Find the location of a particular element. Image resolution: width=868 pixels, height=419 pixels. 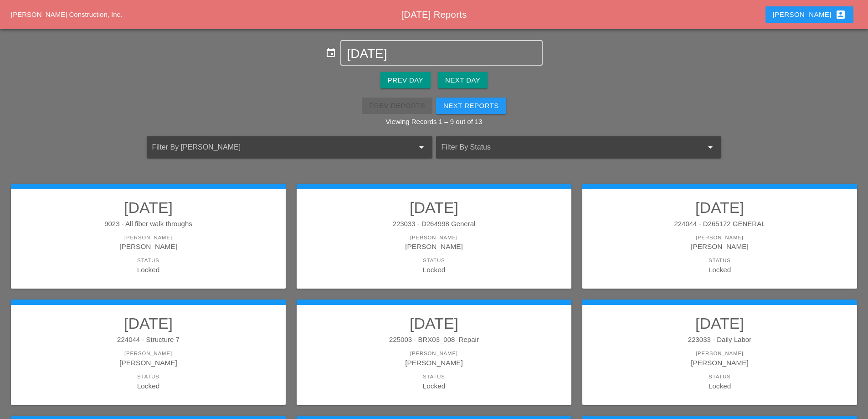

button: Next Day is located at coordinates (462, 80).